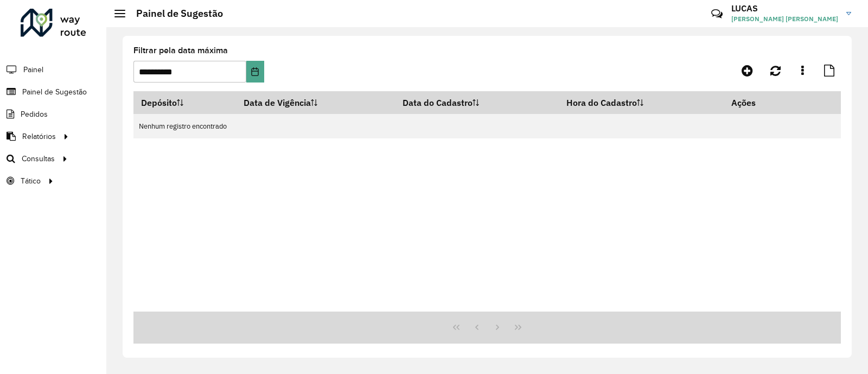 This screenshot has height=374, width=868. Describe the element at coordinates (254, 72) in the screenshot. I see `button: Choose Date` at that location.